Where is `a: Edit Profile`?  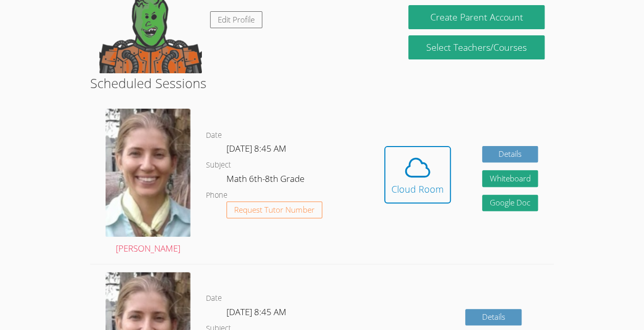
a: Edit Profile is located at coordinates (236, 20).